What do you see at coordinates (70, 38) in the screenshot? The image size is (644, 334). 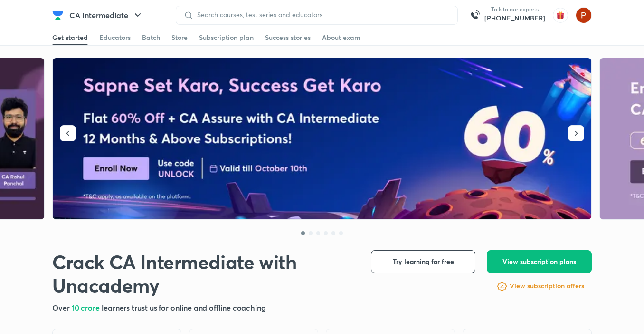 I see `a: Get started` at bounding box center [70, 38].